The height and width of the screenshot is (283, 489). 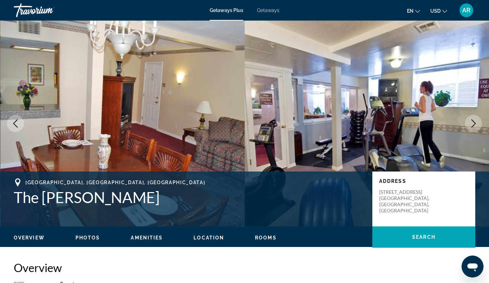 What do you see at coordinates (15, 124) in the screenshot?
I see `button: Previous image` at bounding box center [15, 124].